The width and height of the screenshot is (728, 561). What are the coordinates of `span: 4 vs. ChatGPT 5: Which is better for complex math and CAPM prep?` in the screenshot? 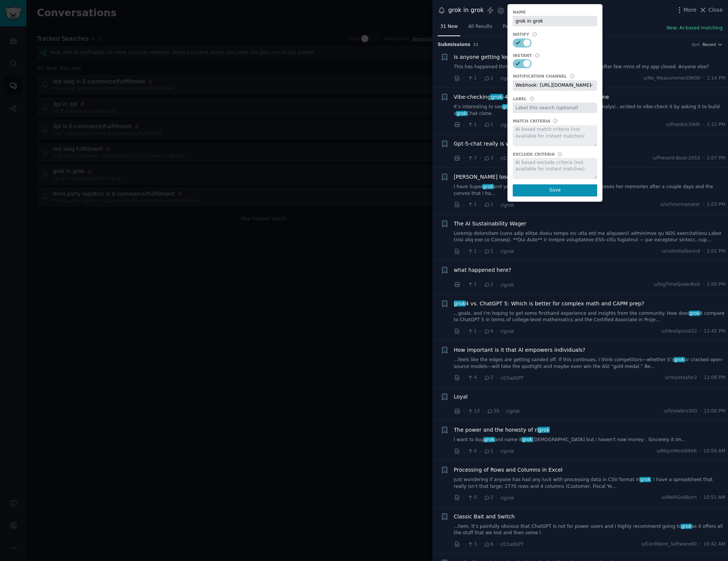 It's located at (549, 303).